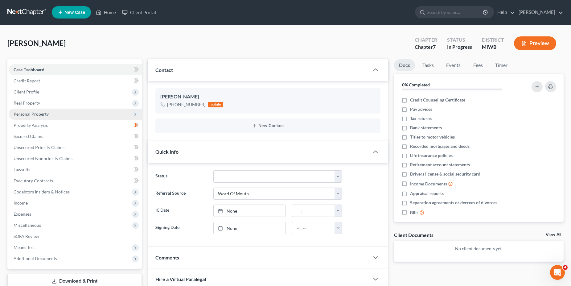  What do you see at coordinates (31, 114) in the screenshot?
I see `span: Personal Property` at bounding box center [31, 114].